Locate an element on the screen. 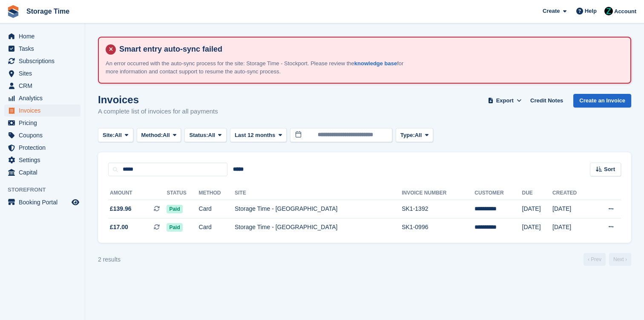 The width and height of the screenshot is (644, 320). th: Site is located at coordinates (318, 193).